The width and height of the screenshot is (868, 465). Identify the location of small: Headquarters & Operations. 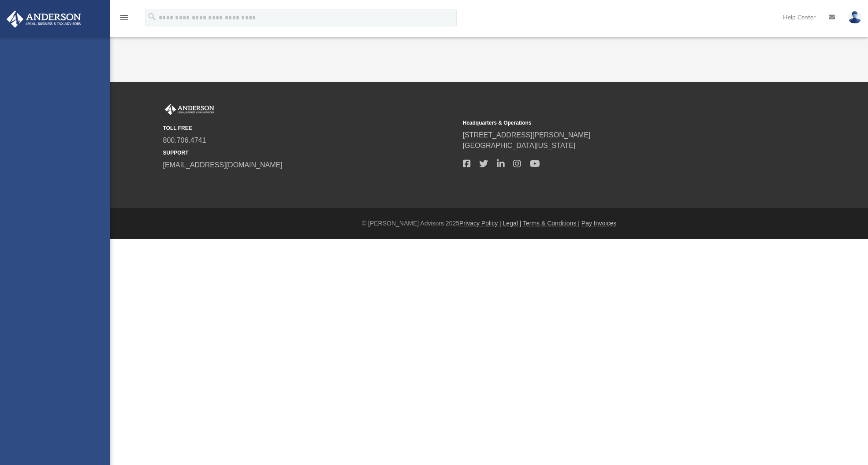
(610, 123).